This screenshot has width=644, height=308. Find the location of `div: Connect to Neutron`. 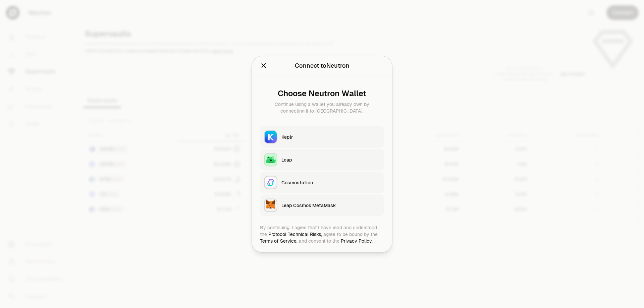

div: Connect to Neutron is located at coordinates (322, 65).